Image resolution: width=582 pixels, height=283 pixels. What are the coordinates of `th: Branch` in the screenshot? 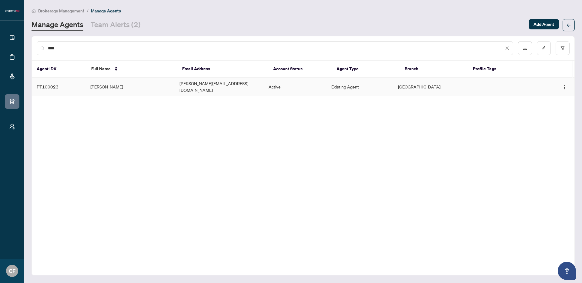 It's located at (434, 69).